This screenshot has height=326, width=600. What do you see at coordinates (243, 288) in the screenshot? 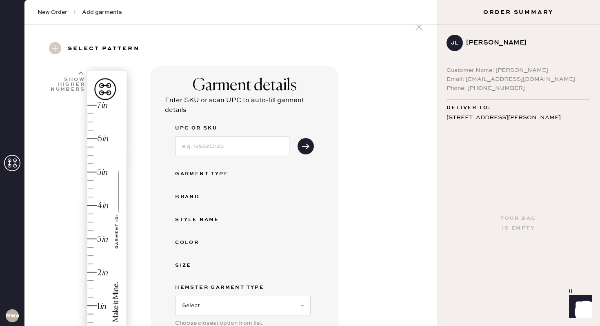
I see `label: Hemster Garment Type` at bounding box center [243, 288].